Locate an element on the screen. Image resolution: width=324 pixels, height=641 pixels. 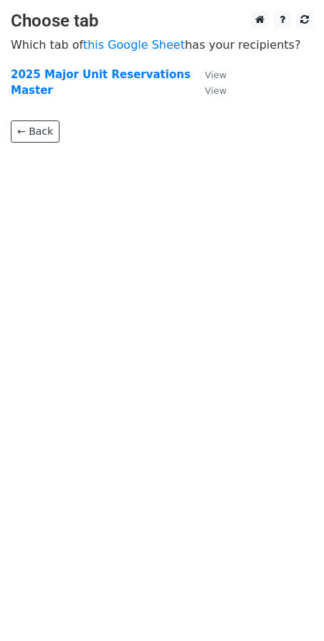
a: Master is located at coordinates (32, 90).